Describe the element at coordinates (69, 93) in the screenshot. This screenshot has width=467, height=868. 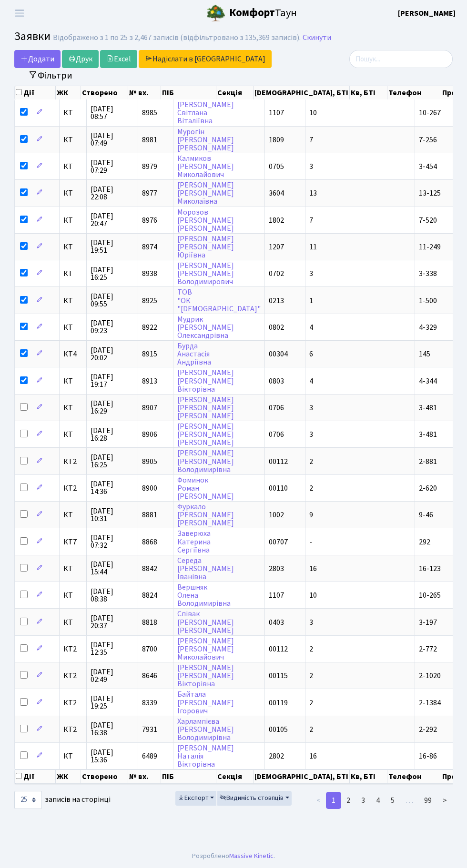
I see `th: ЖК` at that location.